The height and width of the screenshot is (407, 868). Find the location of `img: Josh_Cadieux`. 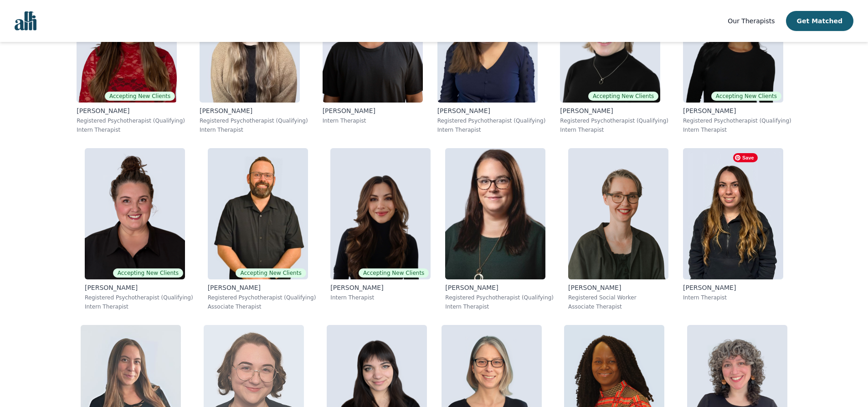

img: Josh_Cadieux is located at coordinates (258, 214).